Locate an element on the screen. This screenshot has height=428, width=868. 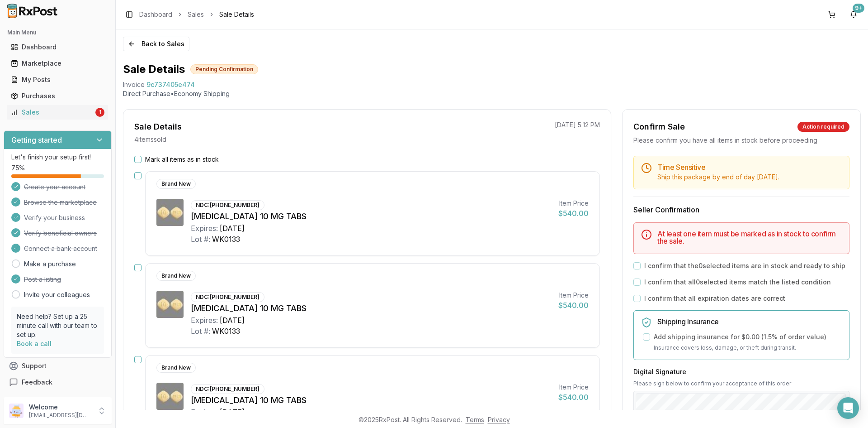
a: Back to Sales is located at coordinates (156, 44).